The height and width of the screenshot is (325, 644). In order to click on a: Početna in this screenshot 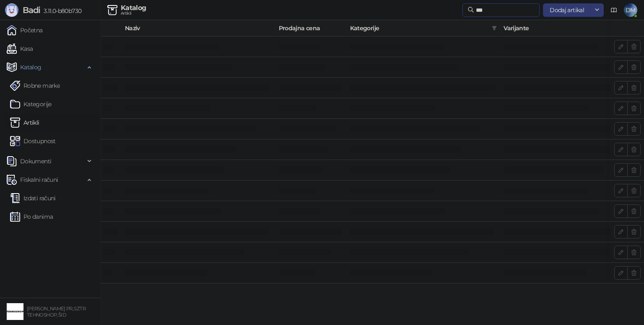, I will do `click(25, 30)`.